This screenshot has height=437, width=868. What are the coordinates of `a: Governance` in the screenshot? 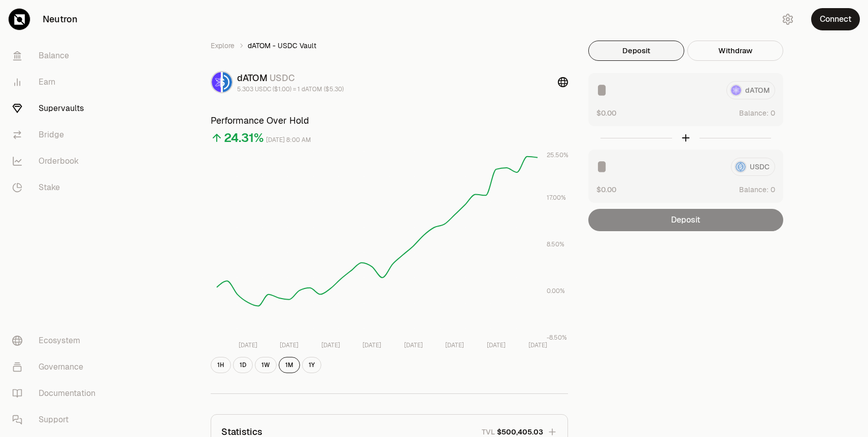 It's located at (57, 367).